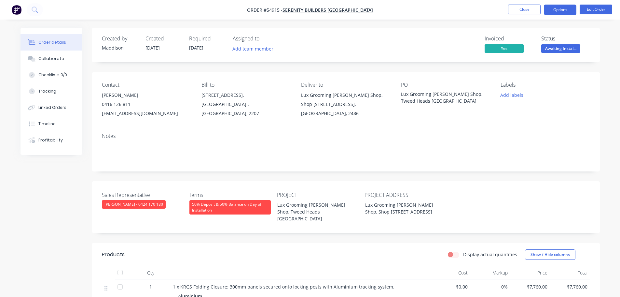 This screenshot has height=297, width=620. I want to click on div: PO, so click(446, 85).